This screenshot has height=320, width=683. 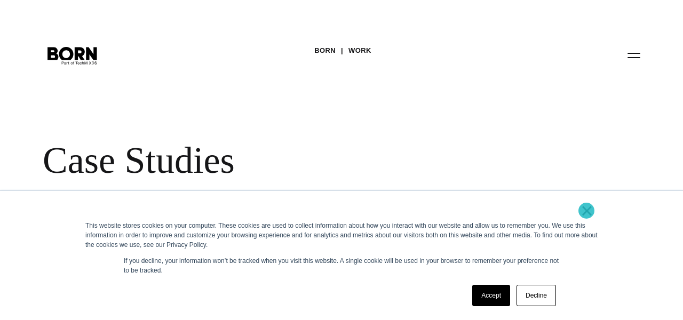 I want to click on a: BORN, so click(x=325, y=51).